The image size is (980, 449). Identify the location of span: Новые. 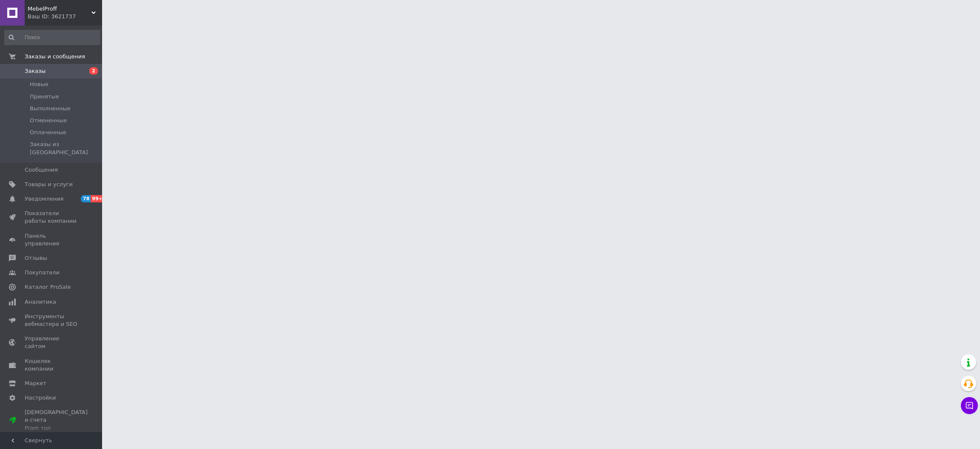
(39, 85).